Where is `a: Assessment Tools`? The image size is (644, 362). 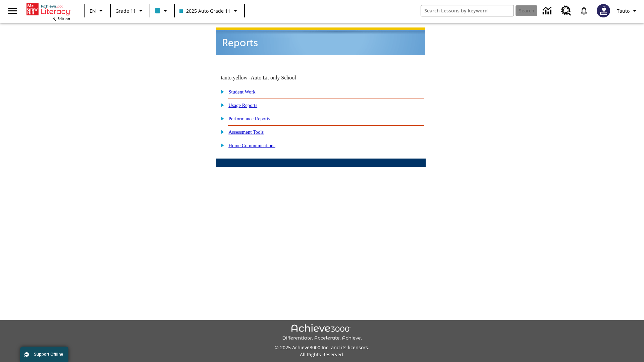
a: Assessment Tools is located at coordinates (246, 132).